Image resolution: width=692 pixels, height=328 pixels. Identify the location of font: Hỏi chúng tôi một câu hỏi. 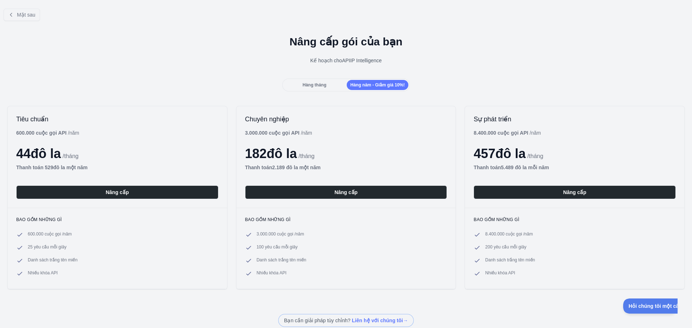
(36, 8).